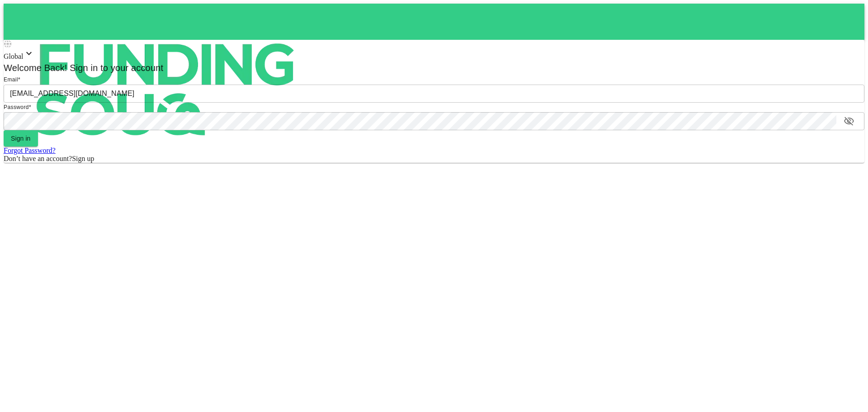  What do you see at coordinates (30, 150) in the screenshot?
I see `span: Forgot Password?` at bounding box center [30, 150].